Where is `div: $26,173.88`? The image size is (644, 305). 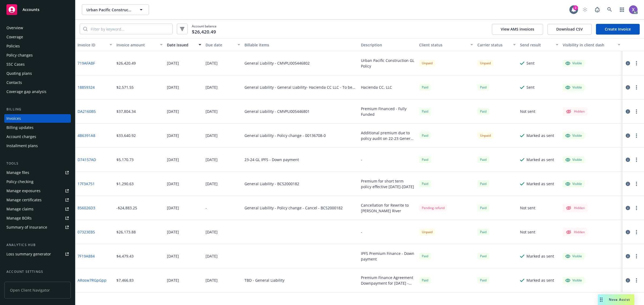 div: $26,173.88 is located at coordinates (126, 232).